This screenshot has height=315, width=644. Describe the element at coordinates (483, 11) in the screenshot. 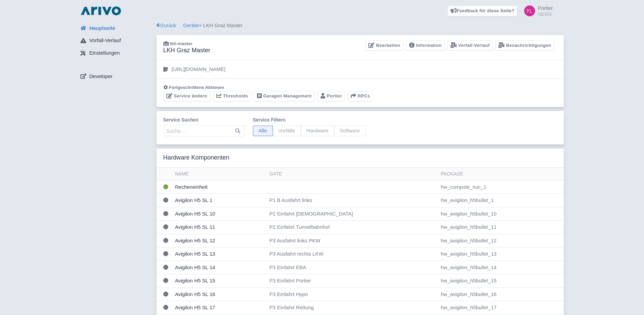

I see `a: Feedback für diese Seite?` at that location.